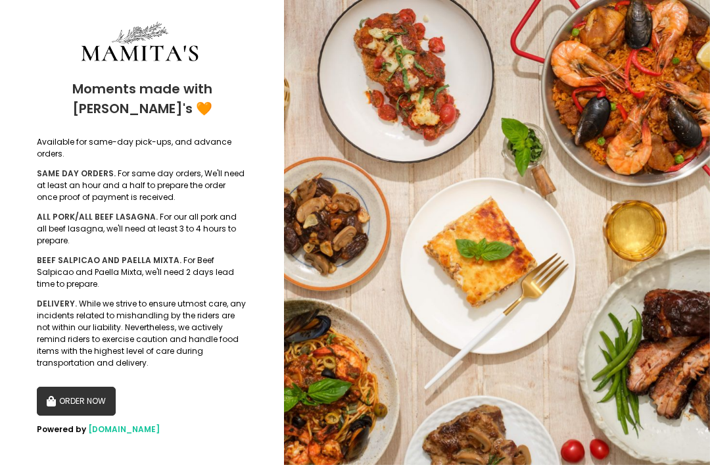 This screenshot has height=465, width=710. I want to click on b: DELIVERY., so click(57, 303).